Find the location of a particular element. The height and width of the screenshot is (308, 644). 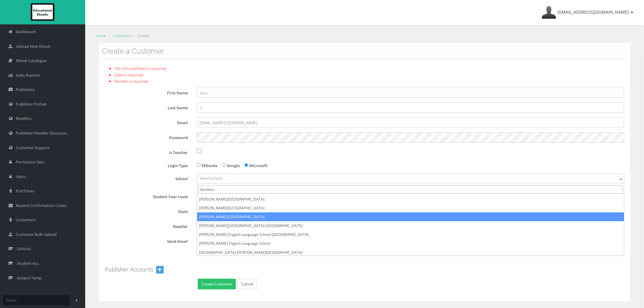

span: Permission Sets is located at coordinates (30, 162).